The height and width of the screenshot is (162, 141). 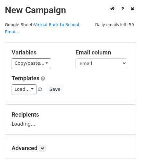 What do you see at coordinates (42, 28) in the screenshot?
I see `a: Virtual Back to School Emai...` at bounding box center [42, 28].